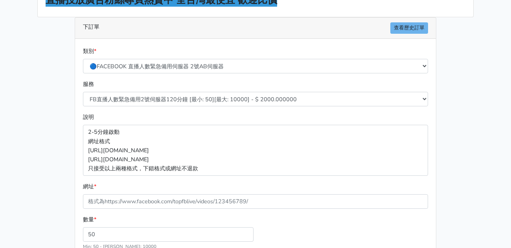 This screenshot has height=248, width=511. What do you see at coordinates (90, 220) in the screenshot?
I see `label: 數量` at bounding box center [90, 220].